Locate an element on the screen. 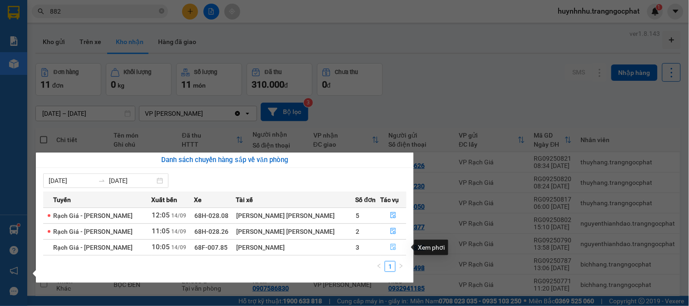  span: 68H-028.08 is located at coordinates (211, 216).